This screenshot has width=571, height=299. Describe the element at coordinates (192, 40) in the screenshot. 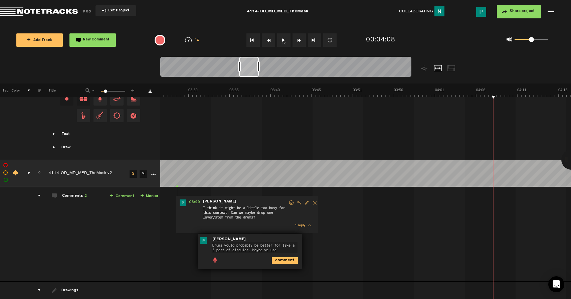

I see `div: 1x` at that location.